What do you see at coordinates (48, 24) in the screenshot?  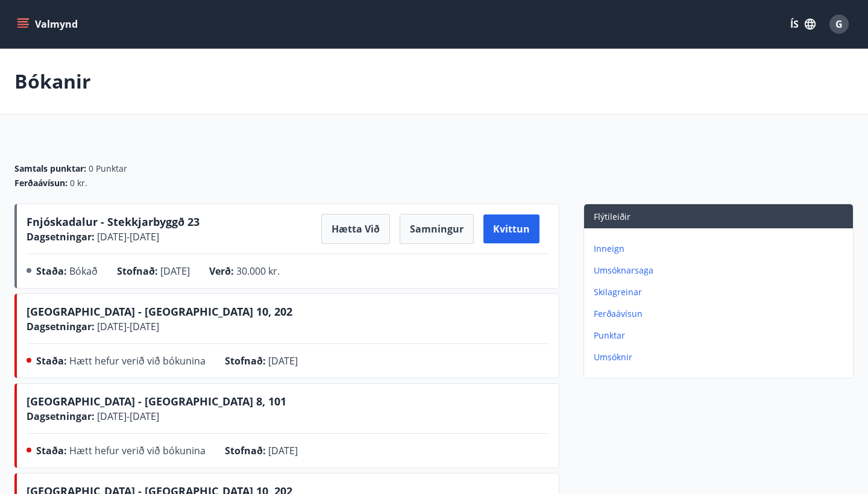 I see `button: menu` at bounding box center [48, 24].